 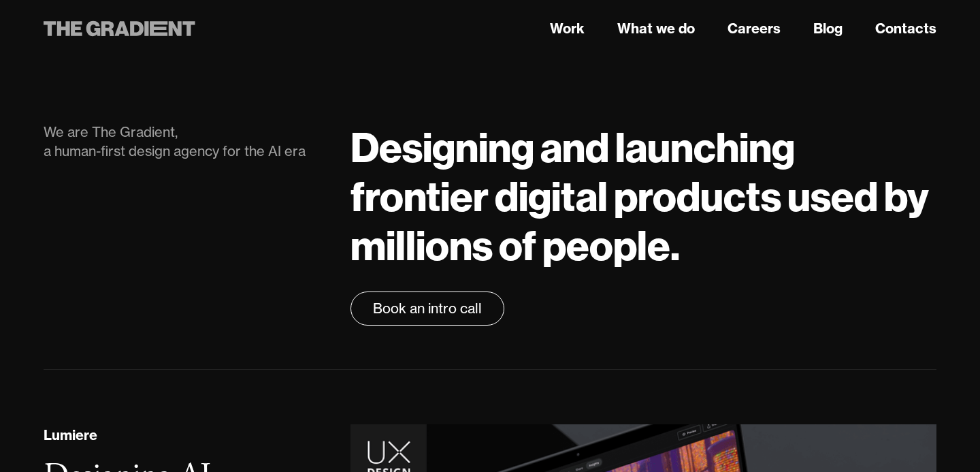 I want to click on div: Lumiere, so click(x=70, y=435).